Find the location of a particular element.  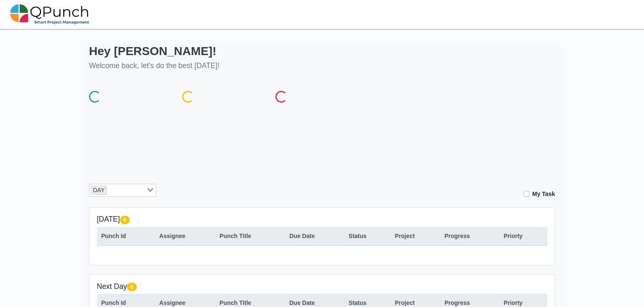

div: Status is located at coordinates (367, 236).